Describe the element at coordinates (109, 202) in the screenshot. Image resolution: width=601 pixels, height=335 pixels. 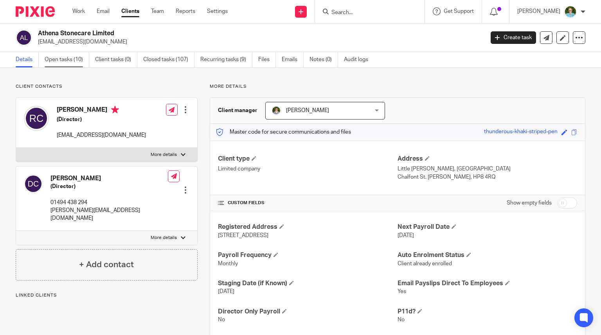
I see `p: 01494 438 294` at that location.